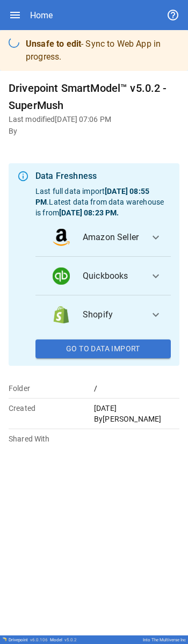 The width and height of the screenshot is (188, 644). What do you see at coordinates (112, 237) in the screenshot?
I see `span: Amazon Seller` at bounding box center [112, 237].